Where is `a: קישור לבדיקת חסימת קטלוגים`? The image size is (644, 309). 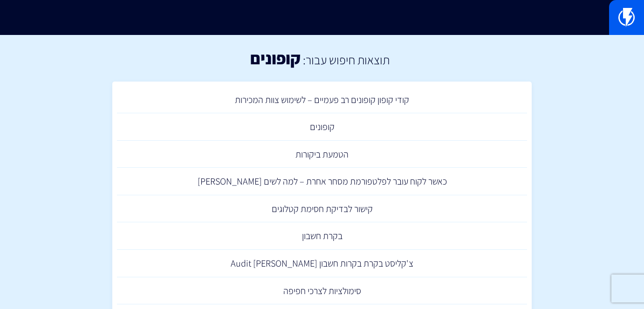 a: קישור לבדיקת חסימת קטלוגים is located at coordinates (322, 209).